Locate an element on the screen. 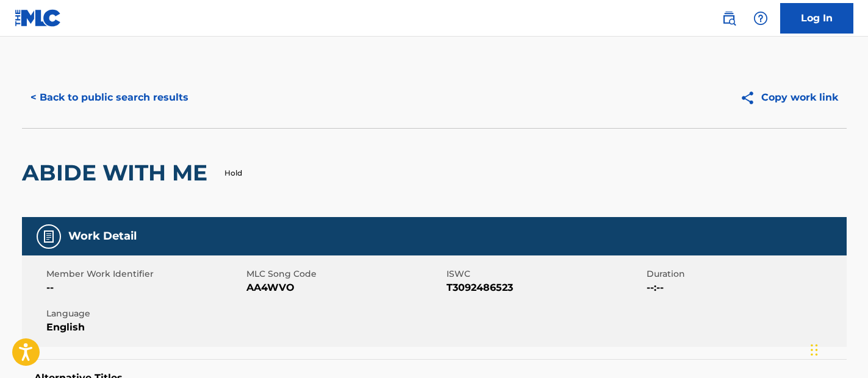  button: Copy work link is located at coordinates (789, 97).